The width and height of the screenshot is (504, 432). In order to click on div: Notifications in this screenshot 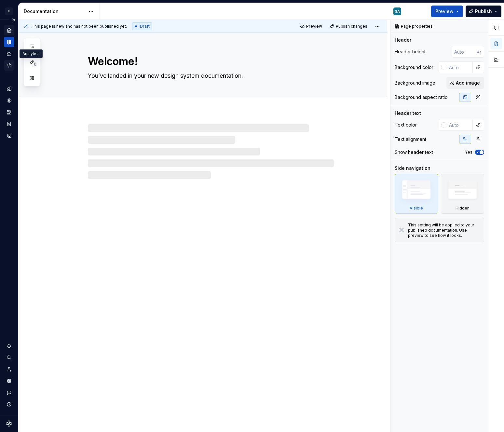, I will do `click(9, 346)`.